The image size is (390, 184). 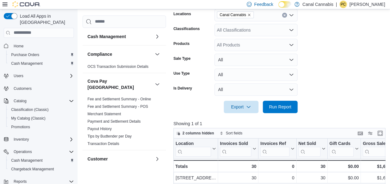 What do you see at coordinates (193, 149) in the screenshot?
I see `div: Location` at bounding box center [193, 149].